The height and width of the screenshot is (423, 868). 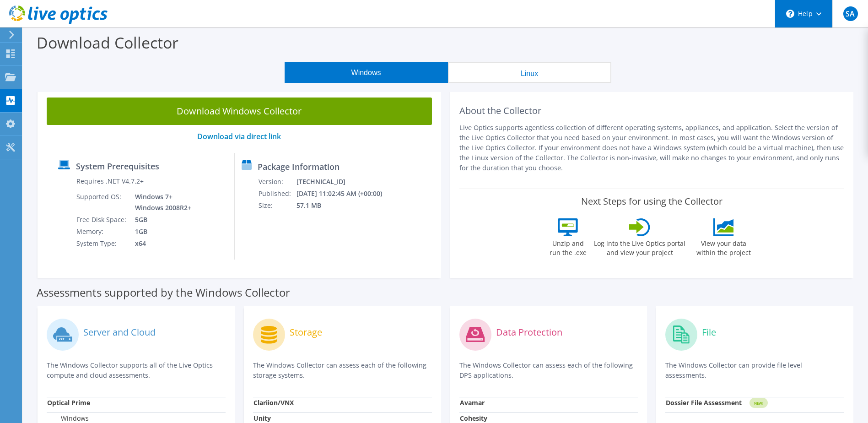 I want to click on td: Version:, so click(x=277, y=182).